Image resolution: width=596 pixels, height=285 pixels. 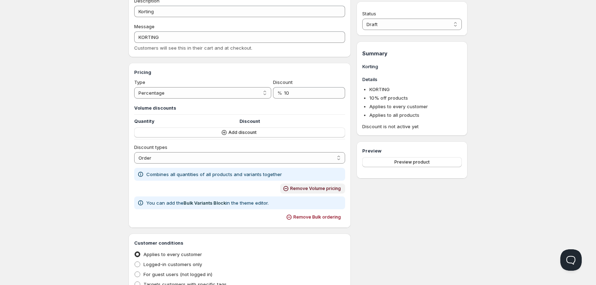 I want to click on span: Discount, so click(x=283, y=82).